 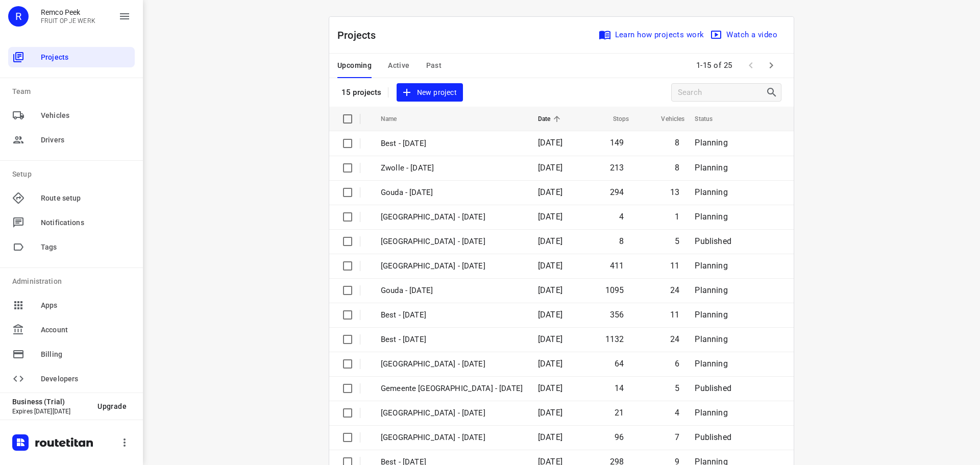 What do you see at coordinates (85, 305) in the screenshot?
I see `span: Apps` at bounding box center [85, 305].